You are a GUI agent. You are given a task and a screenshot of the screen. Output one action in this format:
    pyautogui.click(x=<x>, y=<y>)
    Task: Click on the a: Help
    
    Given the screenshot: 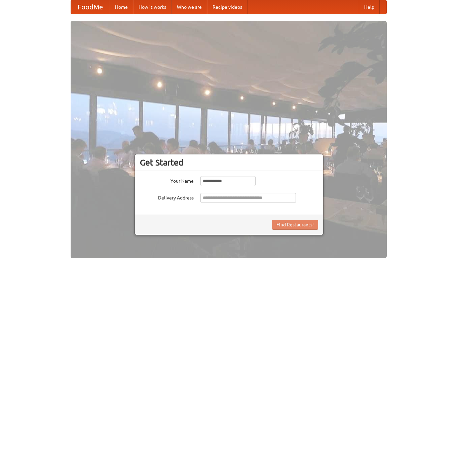 What is the action you would take?
    pyautogui.click(x=369, y=7)
    